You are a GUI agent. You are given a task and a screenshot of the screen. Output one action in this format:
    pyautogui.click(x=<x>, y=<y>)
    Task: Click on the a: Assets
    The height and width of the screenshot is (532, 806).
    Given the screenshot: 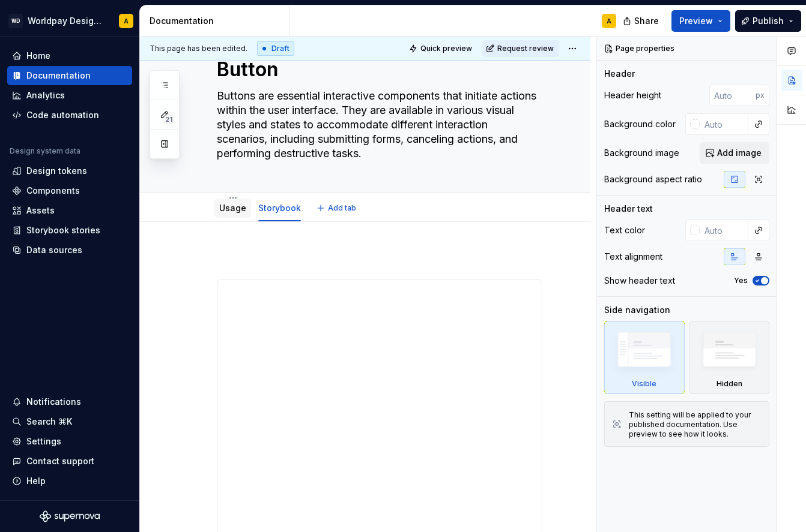 What is the action you would take?
    pyautogui.click(x=70, y=210)
    